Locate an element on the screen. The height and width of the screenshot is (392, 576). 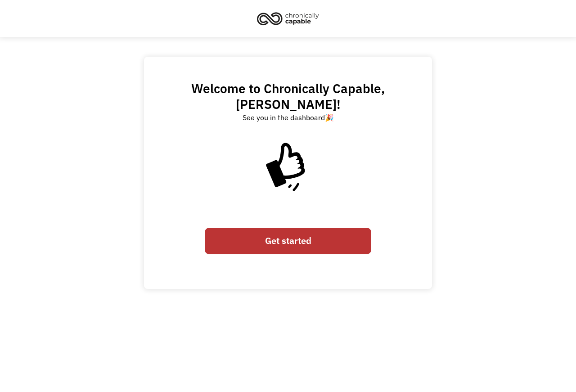
form: Email Form is located at coordinates (288, 241).